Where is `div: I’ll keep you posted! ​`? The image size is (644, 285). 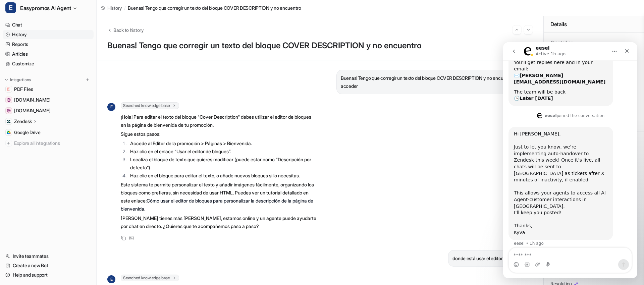
div: I’ll keep you posted! ​ is located at coordinates (58, 174).